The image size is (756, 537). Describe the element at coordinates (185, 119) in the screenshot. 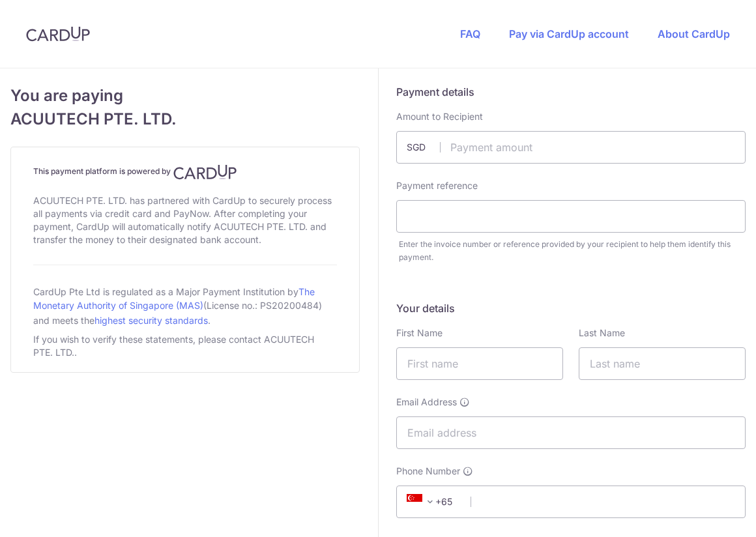

I see `span: ACUUTECH PTE. LTD.` at that location.